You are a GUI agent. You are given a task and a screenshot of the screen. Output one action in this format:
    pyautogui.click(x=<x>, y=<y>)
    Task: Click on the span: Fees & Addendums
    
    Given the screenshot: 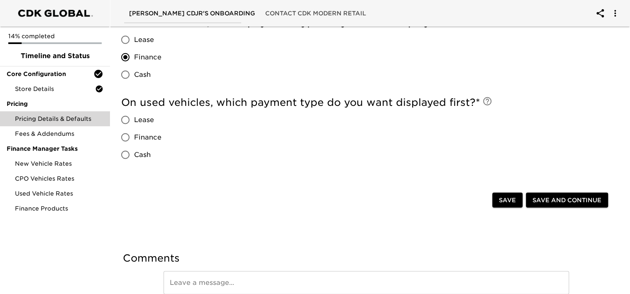 What is the action you would take?
    pyautogui.click(x=59, y=134)
    